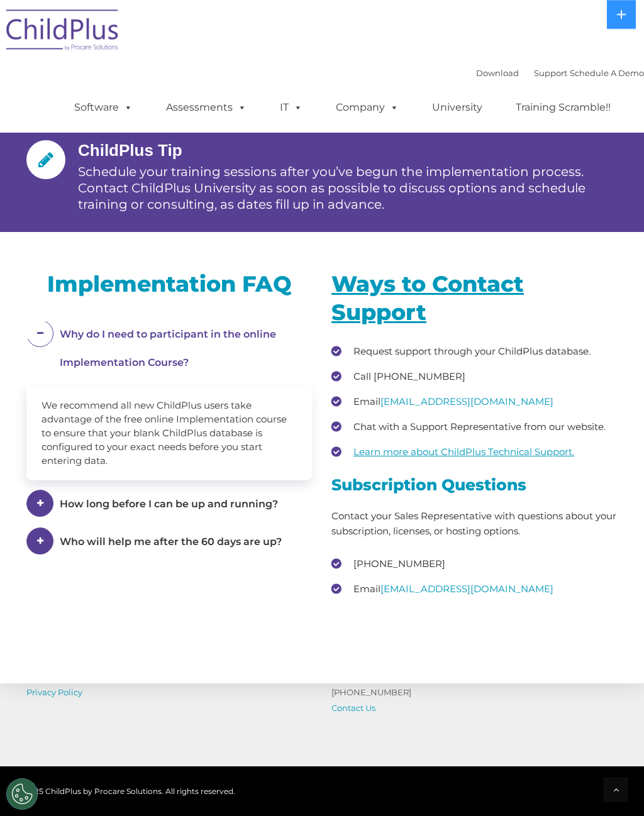 The image size is (644, 816). I want to click on li: Chat with a Support Representative from our website., so click(474, 427).